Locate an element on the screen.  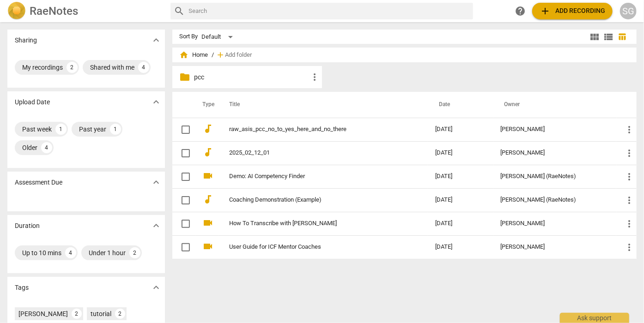
p: pcc is located at coordinates (252, 77).